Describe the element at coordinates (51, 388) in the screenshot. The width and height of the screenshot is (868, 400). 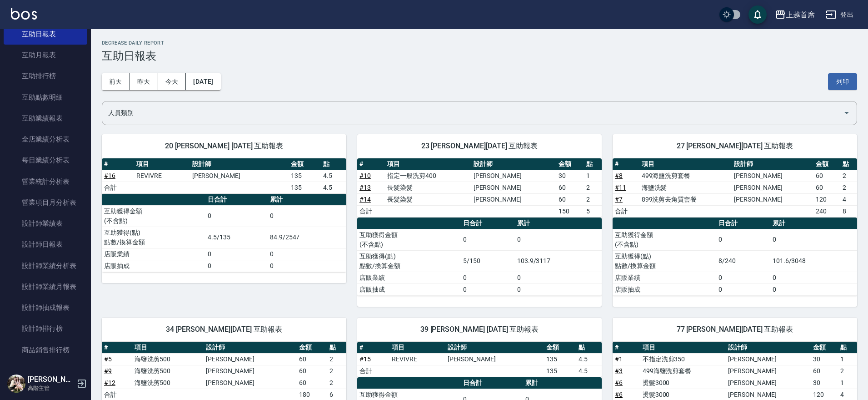
I see `p: 高階主管` at that location.